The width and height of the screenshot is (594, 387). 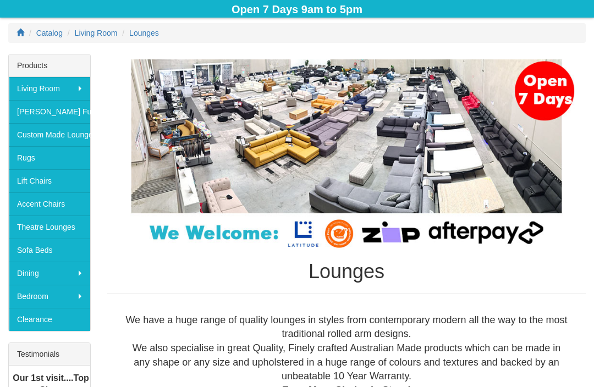 I want to click on a: Catalog, so click(x=50, y=33).